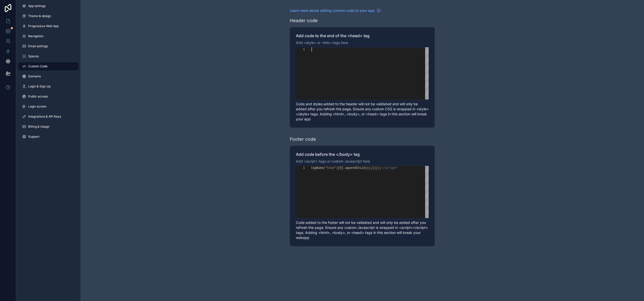 The width and height of the screenshot is (644, 301). I want to click on a: Progressive Web App, so click(49, 26).